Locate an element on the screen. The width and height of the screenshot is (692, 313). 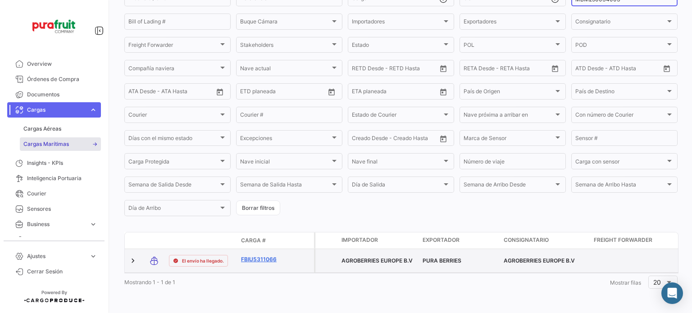
span: Estadísticas is located at coordinates (56, 240).